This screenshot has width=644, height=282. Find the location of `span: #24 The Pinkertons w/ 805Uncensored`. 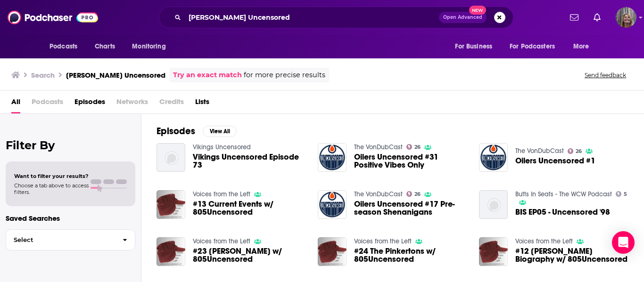

span: #24 The Pinkertons w/ 805Uncensored is located at coordinates (411, 256).